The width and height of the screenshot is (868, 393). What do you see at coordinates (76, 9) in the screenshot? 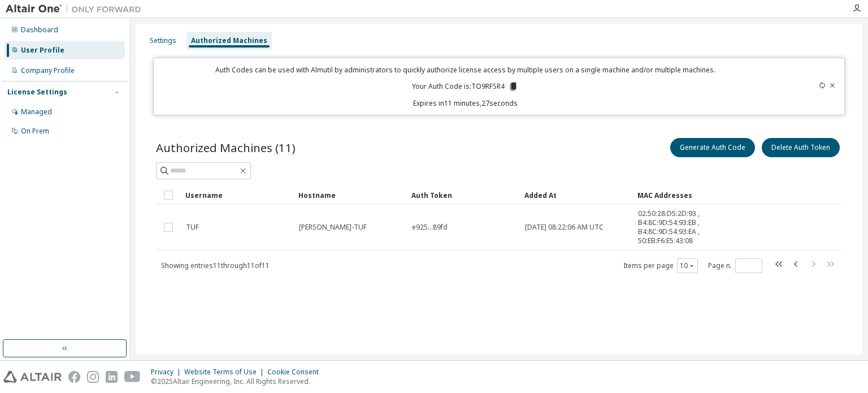
I see `img: Altair One` at bounding box center [76, 9].